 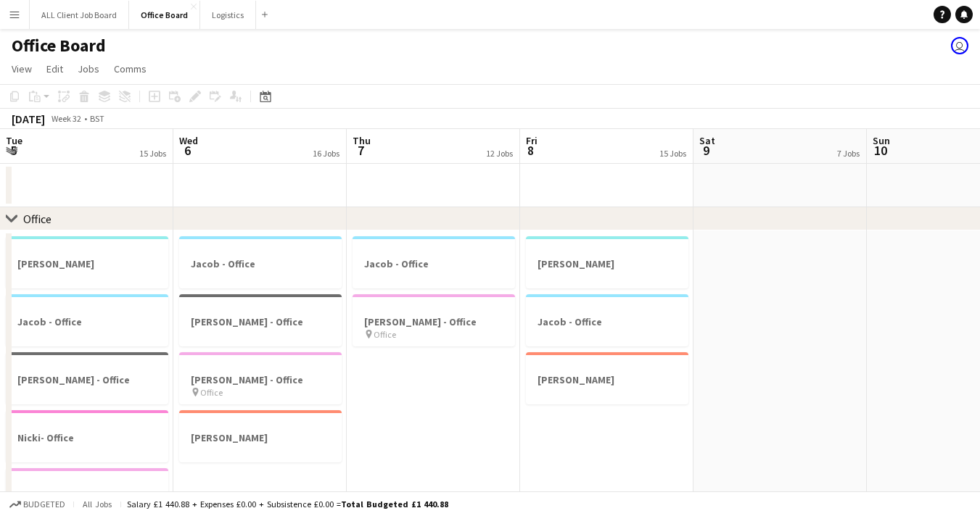 What do you see at coordinates (58, 45) in the screenshot?
I see `h1: Office Board` at bounding box center [58, 45].